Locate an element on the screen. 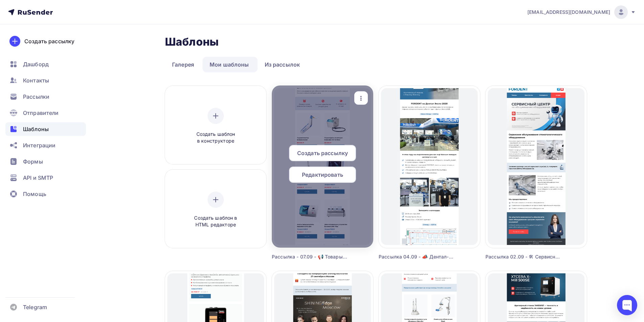 The height and width of the screenshot is (322, 644). a: Шаблоны is located at coordinates (45, 129).